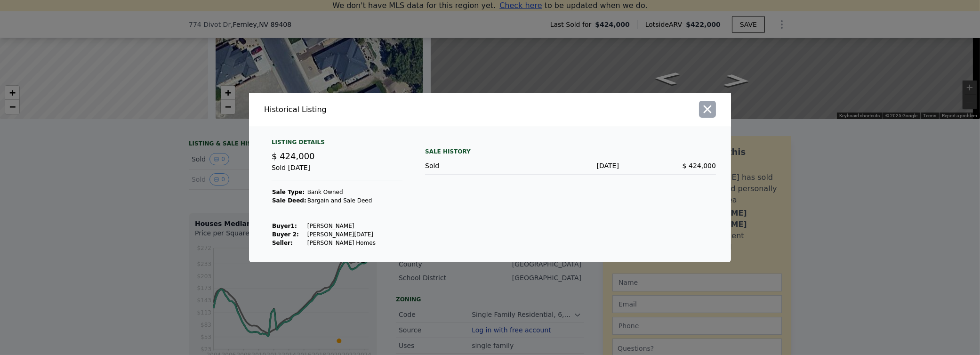 The height and width of the screenshot is (355, 980). Describe the element at coordinates (337, 145) in the screenshot. I see `div: Listing Details` at that location.